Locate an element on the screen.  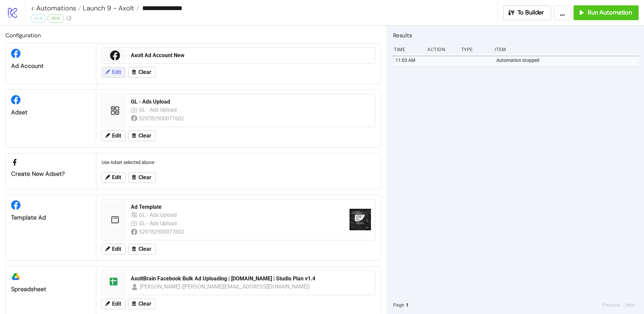
div: Axolt Ad Account New is located at coordinates (251, 55).